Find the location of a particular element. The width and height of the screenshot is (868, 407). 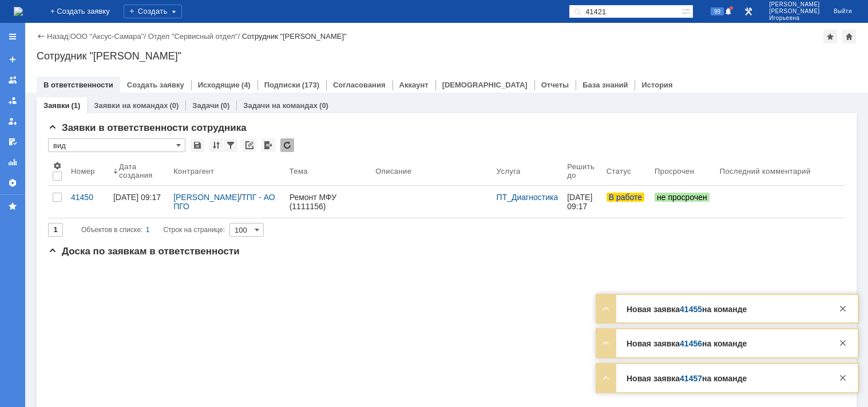

div: Контрагент is located at coordinates (194, 171).